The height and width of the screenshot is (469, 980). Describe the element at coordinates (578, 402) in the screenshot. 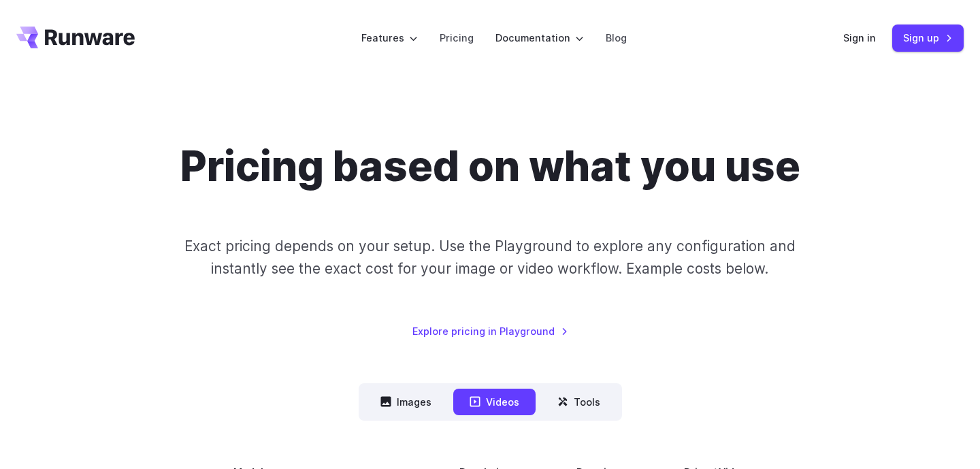

I see `button: Tools` at that location.